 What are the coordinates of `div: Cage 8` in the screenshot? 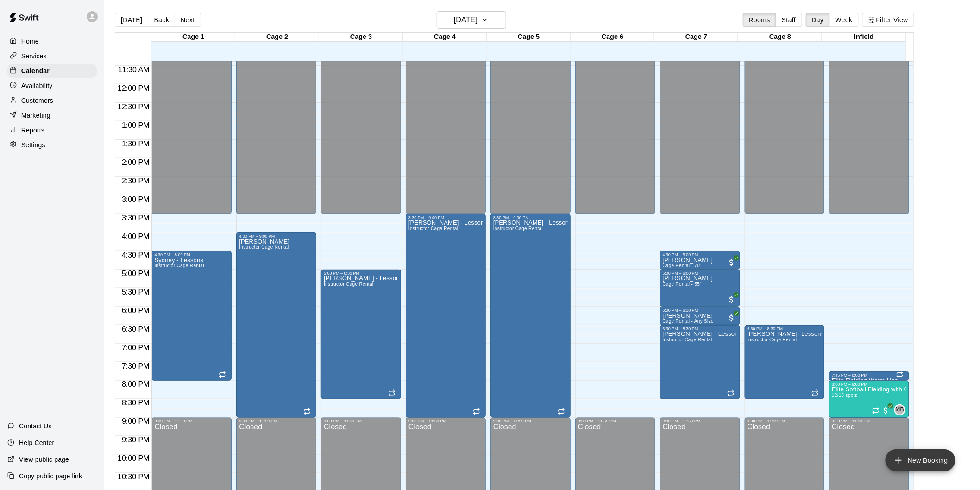 It's located at (780, 37).